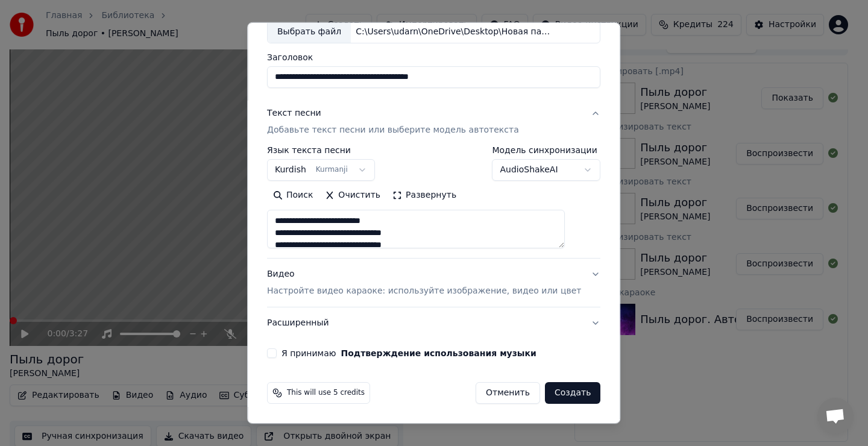  I want to click on div: Текст песни, so click(294, 113).